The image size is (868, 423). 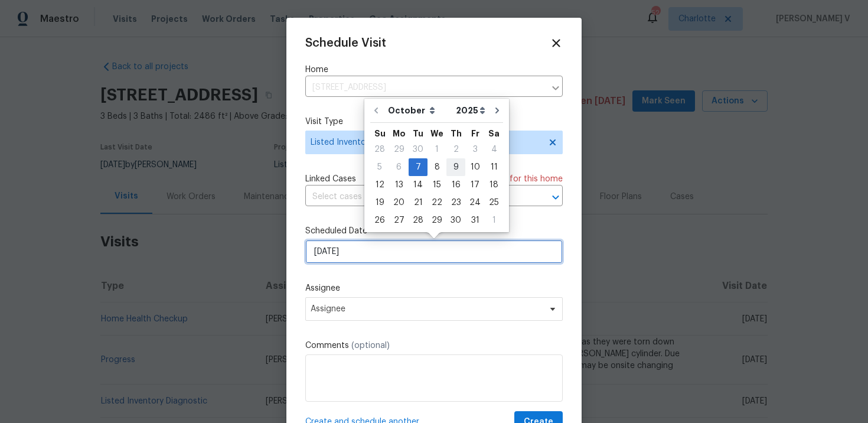 I want to click on div: 8, so click(x=437, y=168).